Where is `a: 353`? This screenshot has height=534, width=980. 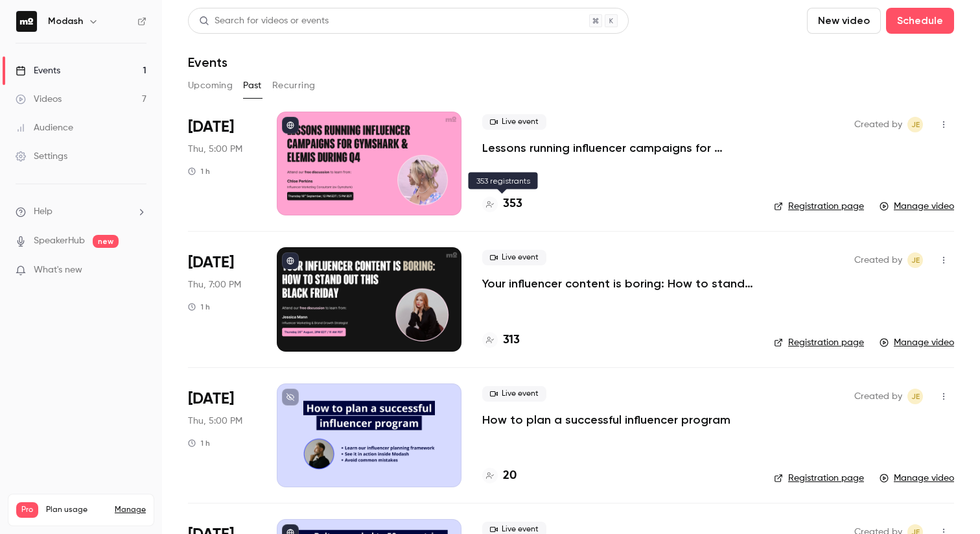 a: 353 is located at coordinates (502, 204).